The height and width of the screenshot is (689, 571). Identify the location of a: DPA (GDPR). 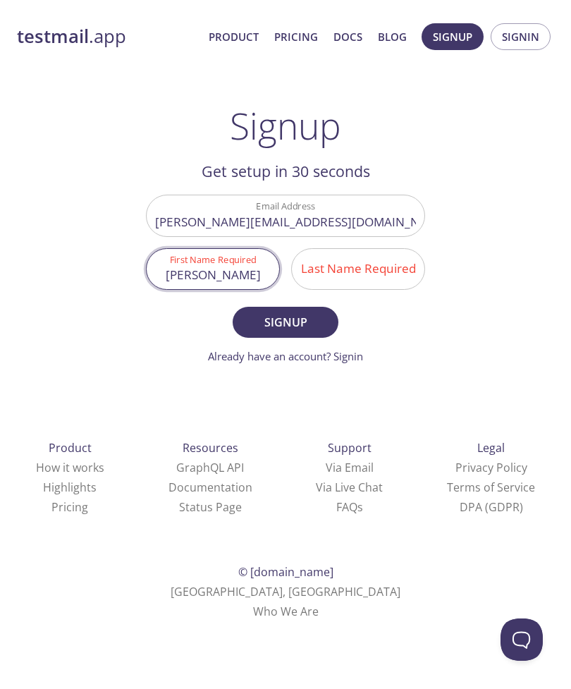
(492, 507).